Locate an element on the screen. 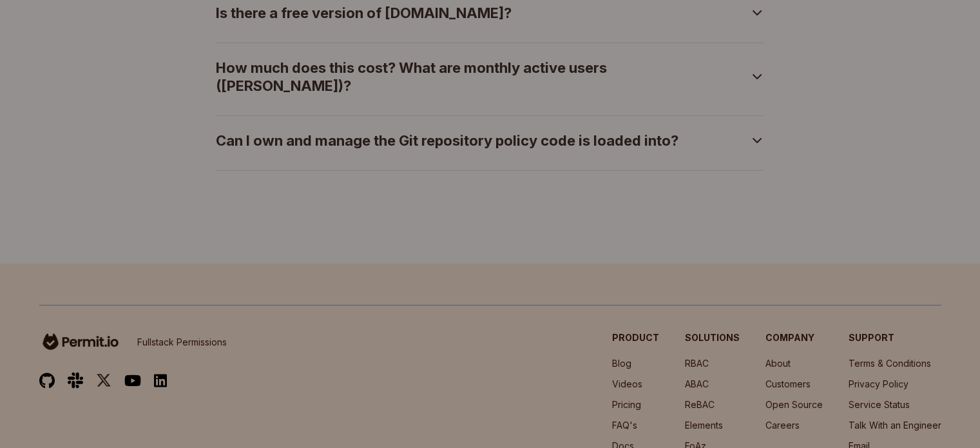 This screenshot has height=448, width=980. h3: Company is located at coordinates (794, 338).